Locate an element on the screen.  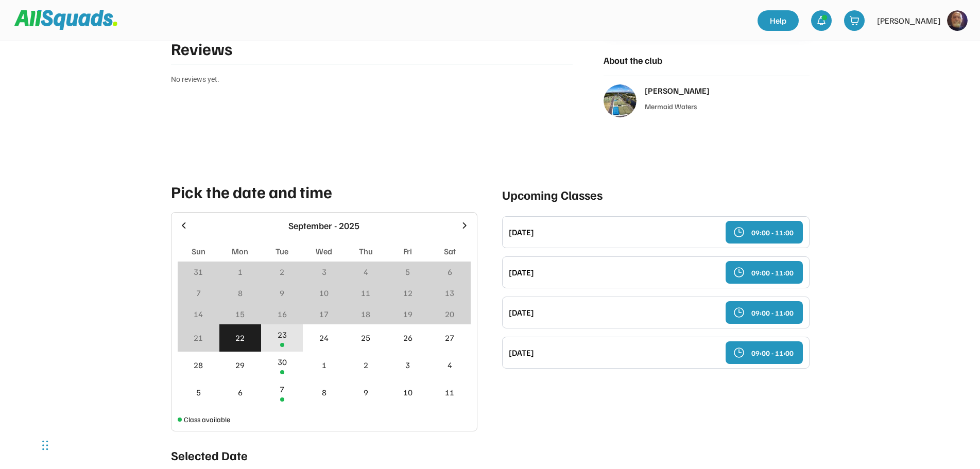
div: Thu is located at coordinates (365, 252).